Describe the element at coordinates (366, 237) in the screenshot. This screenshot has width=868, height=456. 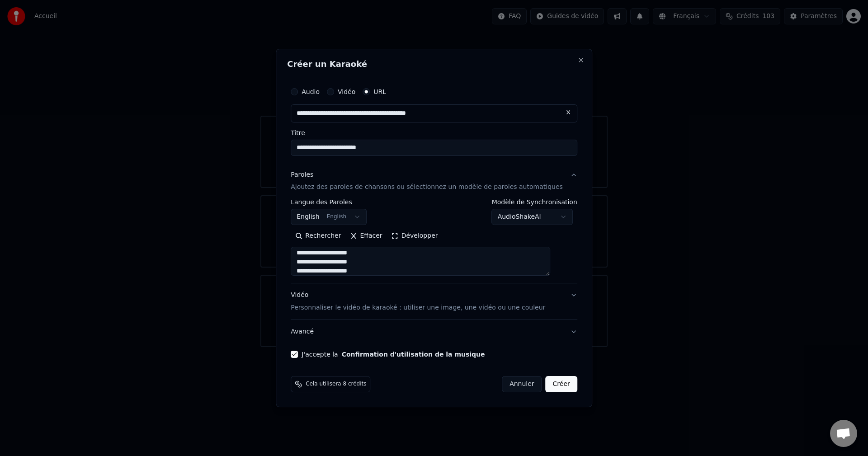
I see `button: Effacer` at that location.